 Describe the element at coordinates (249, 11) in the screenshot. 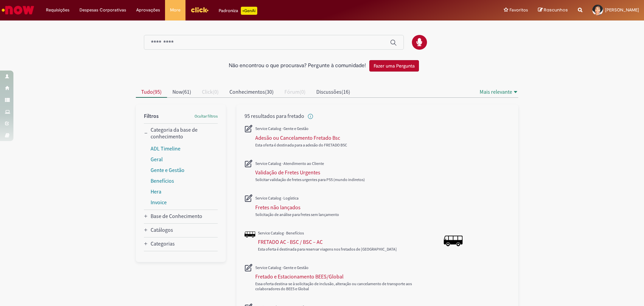

I see `p: +GenAi` at that location.